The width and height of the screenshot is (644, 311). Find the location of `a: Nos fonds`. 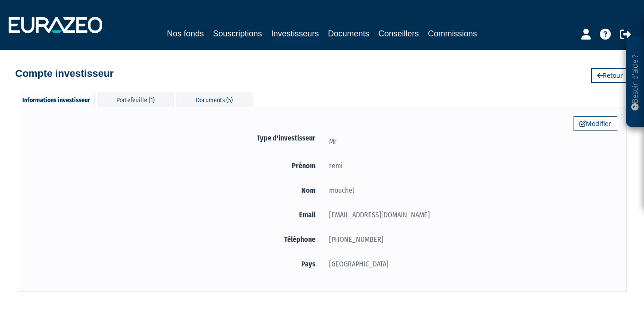

a: Nos fonds is located at coordinates (185, 34).